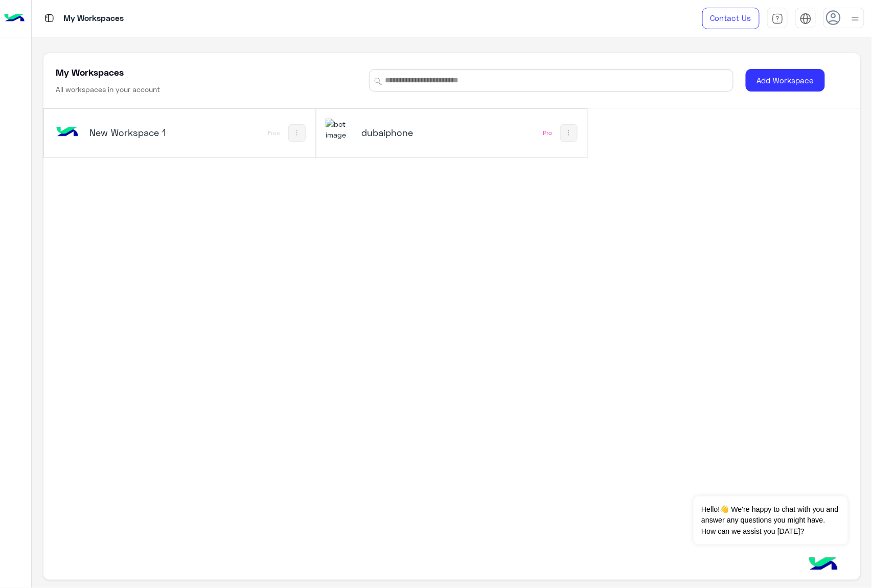  I want to click on h5: dubaiphone, so click(406, 133).